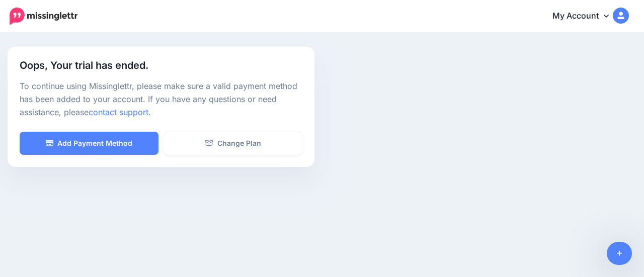  Describe the element at coordinates (43, 16) in the screenshot. I see `img: Missinglettr` at that location.